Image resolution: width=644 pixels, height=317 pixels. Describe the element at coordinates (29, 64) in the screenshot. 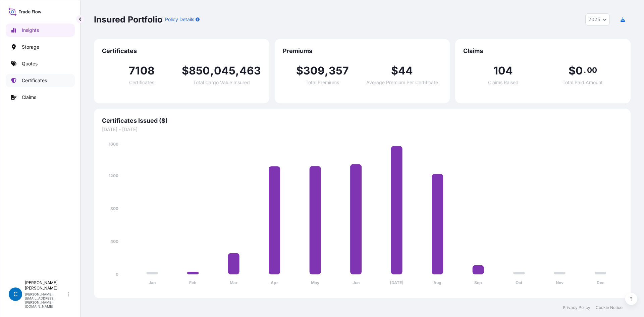

I see `p: Quotes` at that location.